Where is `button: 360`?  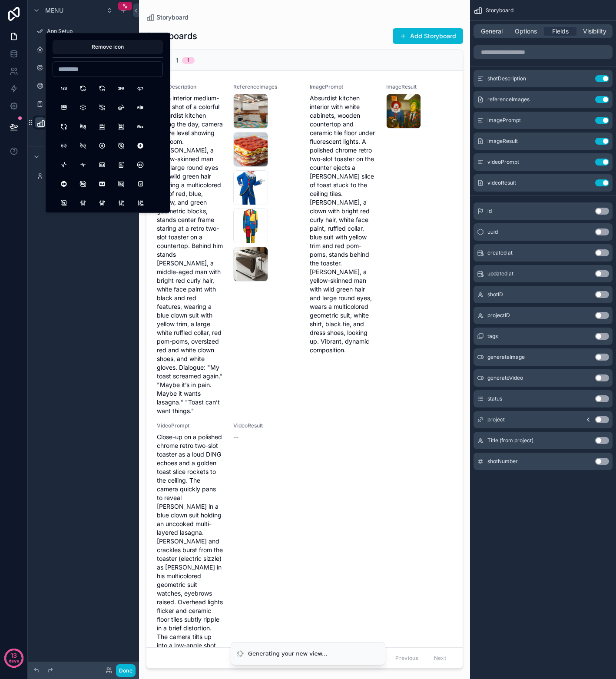 button: 360 is located at coordinates (140, 88).